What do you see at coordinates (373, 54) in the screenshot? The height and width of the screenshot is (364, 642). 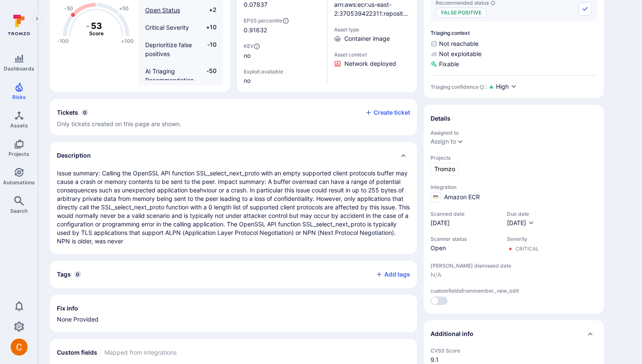 I see `span: Asset context` at bounding box center [373, 54].